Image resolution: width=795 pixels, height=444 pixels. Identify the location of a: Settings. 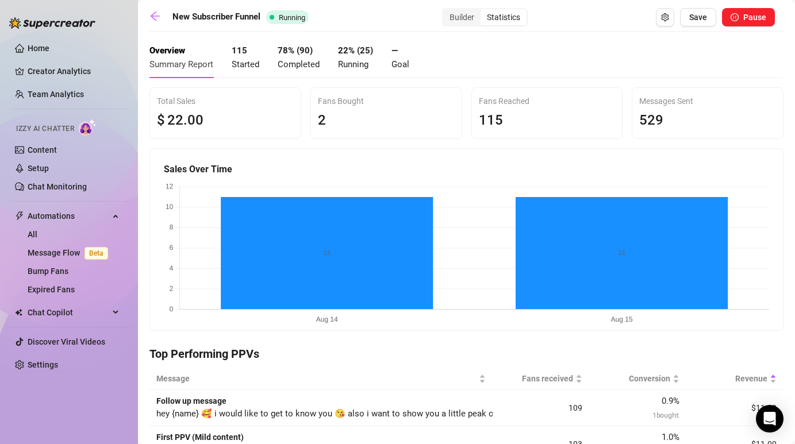
(43, 365).